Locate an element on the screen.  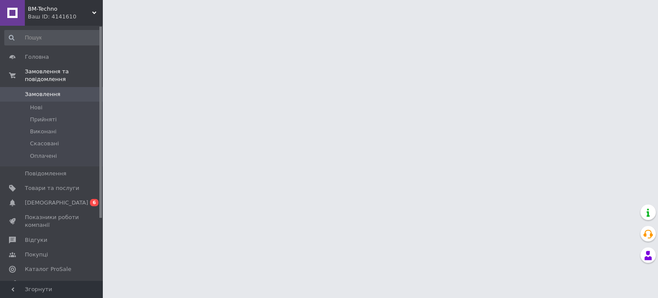
span: Товари та послуги is located at coordinates (52, 188).